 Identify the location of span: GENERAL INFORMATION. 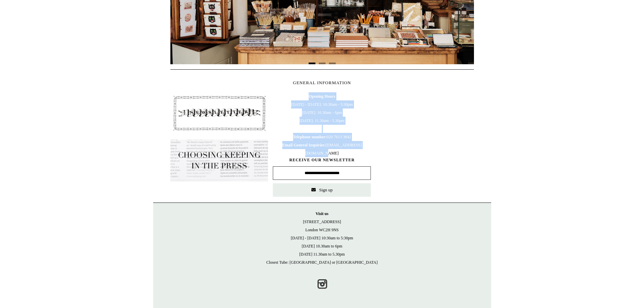
(322, 83).